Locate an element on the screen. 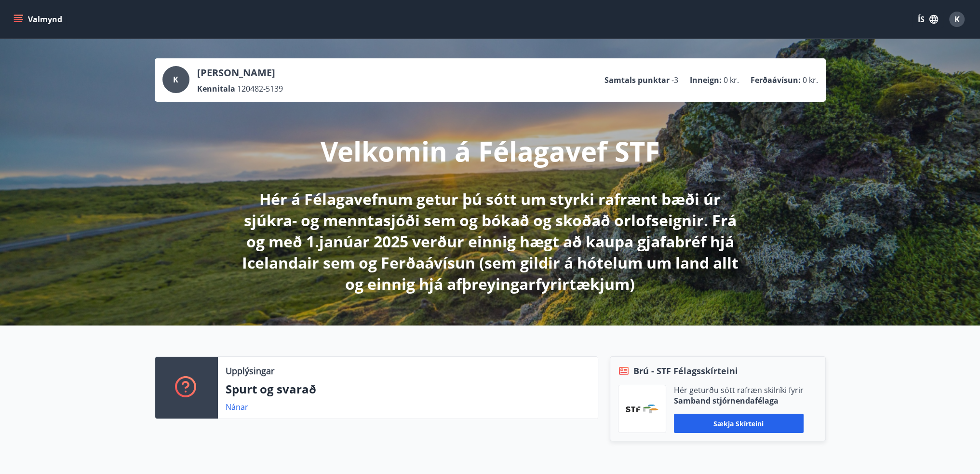  p: Inneign : is located at coordinates (706, 80).